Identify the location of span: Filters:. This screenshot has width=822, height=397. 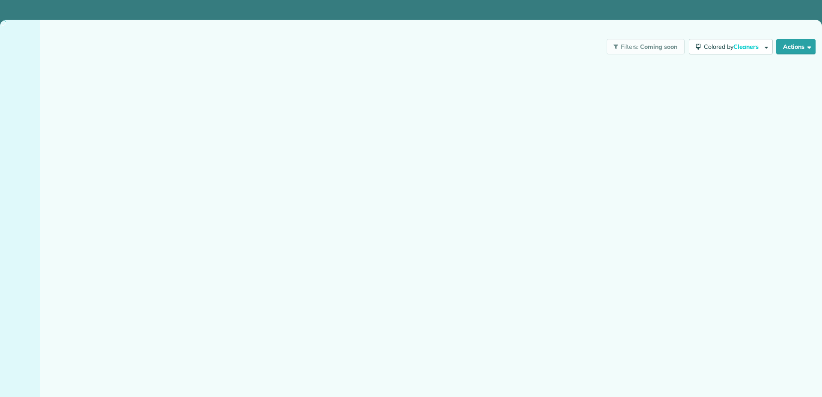
(629, 47).